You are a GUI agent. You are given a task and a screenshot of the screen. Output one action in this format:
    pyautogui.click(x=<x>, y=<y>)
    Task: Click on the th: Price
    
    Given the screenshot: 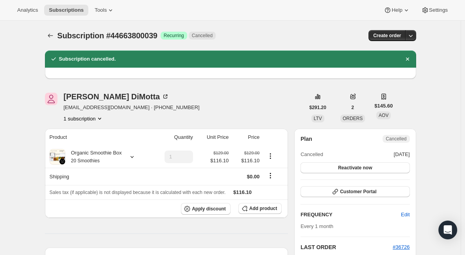 What is the action you would take?
    pyautogui.click(x=246, y=137)
    